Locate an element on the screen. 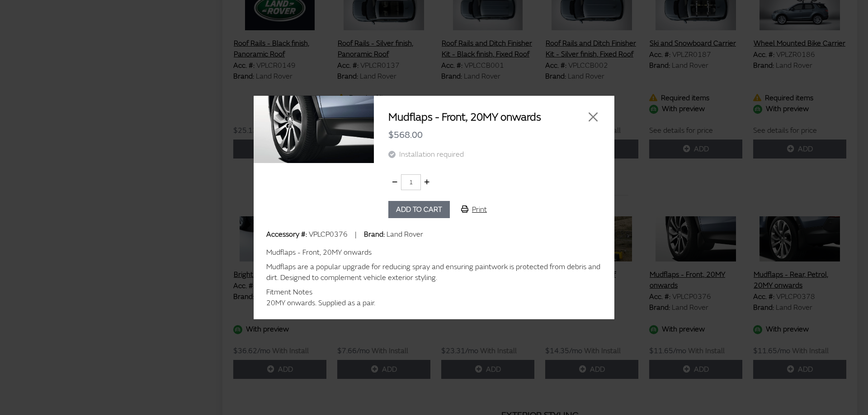 Image resolution: width=868 pixels, height=415 pixels. h2: Mudflaps - Front, 20MY onwards is located at coordinates (476, 117).